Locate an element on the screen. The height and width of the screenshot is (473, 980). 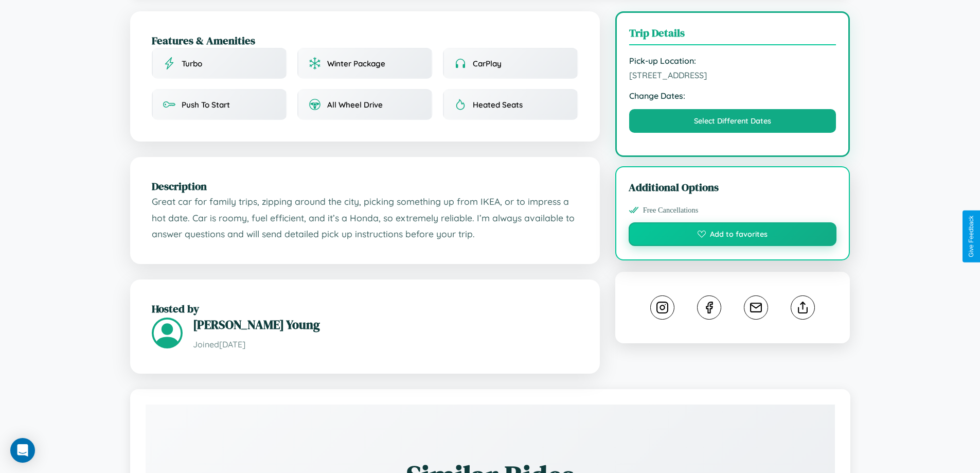
h2: Features & Amenities is located at coordinates (365, 40).